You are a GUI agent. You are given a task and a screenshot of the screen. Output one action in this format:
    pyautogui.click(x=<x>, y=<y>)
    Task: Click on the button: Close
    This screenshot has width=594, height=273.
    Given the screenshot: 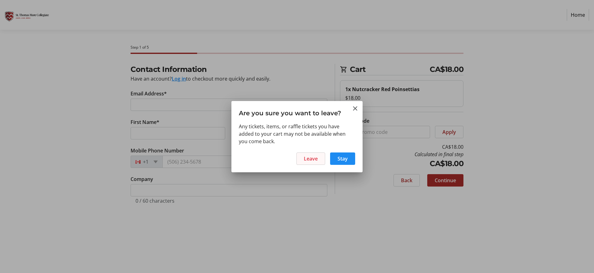 What is the action you would take?
    pyautogui.click(x=355, y=108)
    